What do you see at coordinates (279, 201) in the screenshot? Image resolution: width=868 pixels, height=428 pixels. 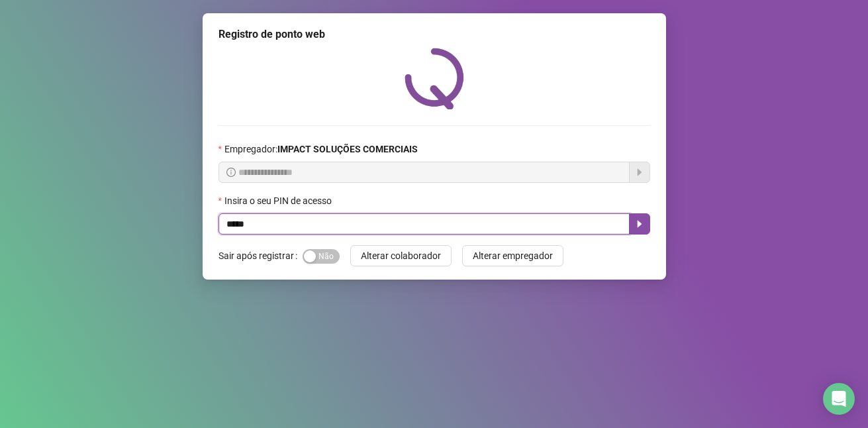 I see `label: Insira o seu PIN de acesso` at bounding box center [279, 201].